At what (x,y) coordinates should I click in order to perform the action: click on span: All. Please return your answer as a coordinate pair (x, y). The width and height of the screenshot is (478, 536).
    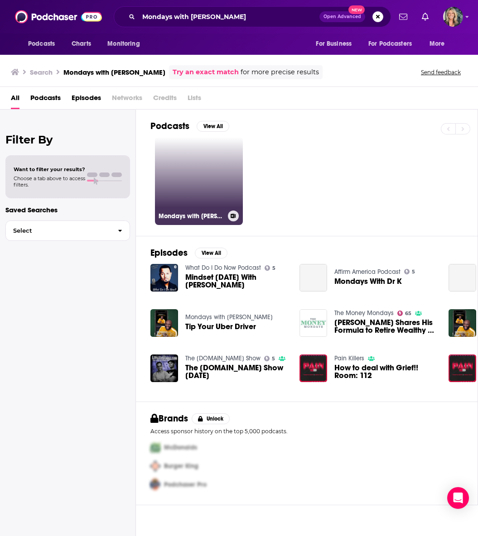
    Looking at the image, I should click on (15, 100).